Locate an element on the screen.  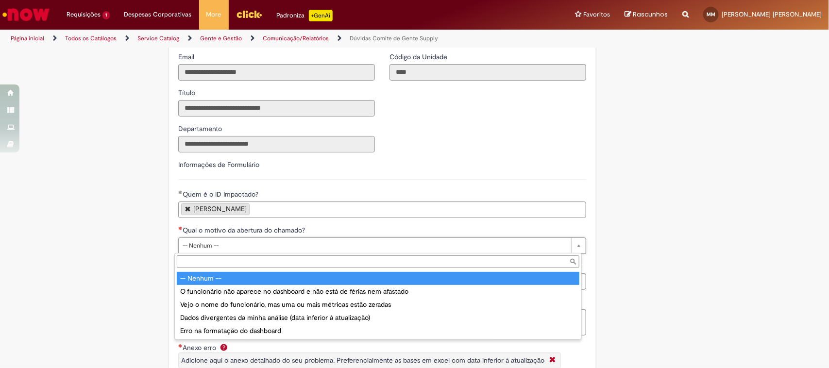
div: Vejo o nome do funcionário, mas uma ou mais métricas estão zeradas is located at coordinates (378, 305).